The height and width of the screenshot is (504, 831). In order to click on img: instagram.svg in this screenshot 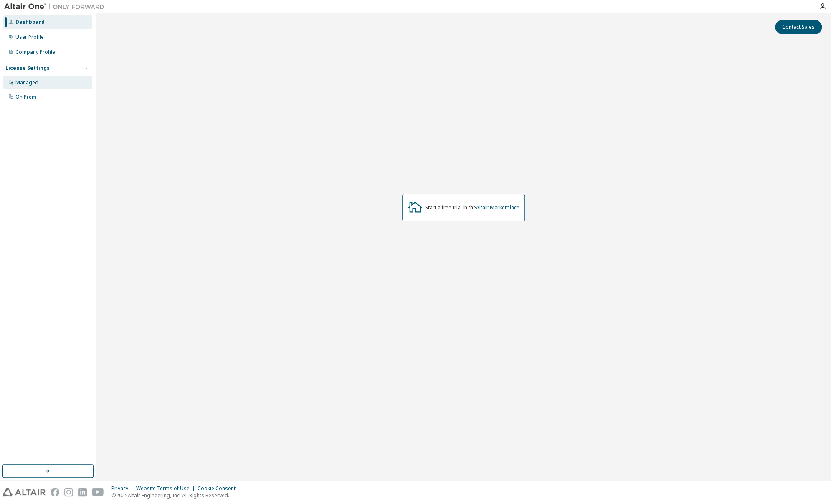, I will do `click(68, 492)`.